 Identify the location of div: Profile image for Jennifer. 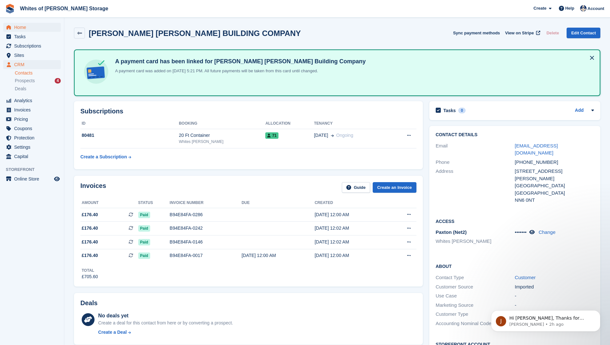
(20, 24).